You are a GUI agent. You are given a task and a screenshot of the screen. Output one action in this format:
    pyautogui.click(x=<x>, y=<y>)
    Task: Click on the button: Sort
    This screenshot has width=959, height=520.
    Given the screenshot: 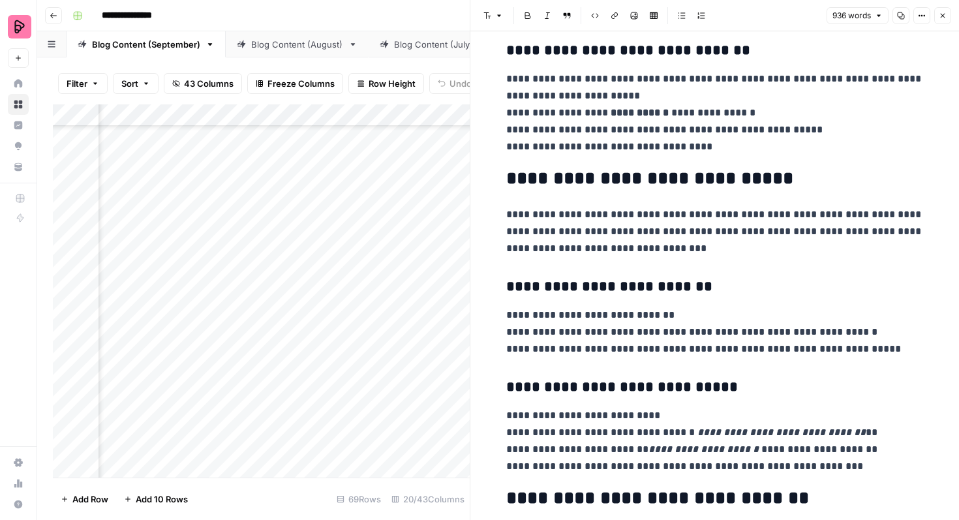 What is the action you would take?
    pyautogui.click(x=136, y=84)
    